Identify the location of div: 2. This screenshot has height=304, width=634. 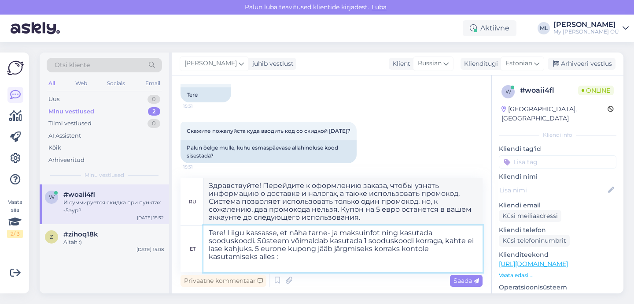
(154, 111).